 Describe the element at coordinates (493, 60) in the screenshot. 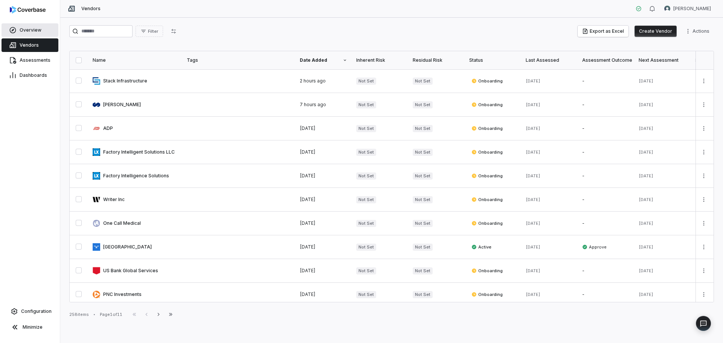

I see `div: Status` at that location.